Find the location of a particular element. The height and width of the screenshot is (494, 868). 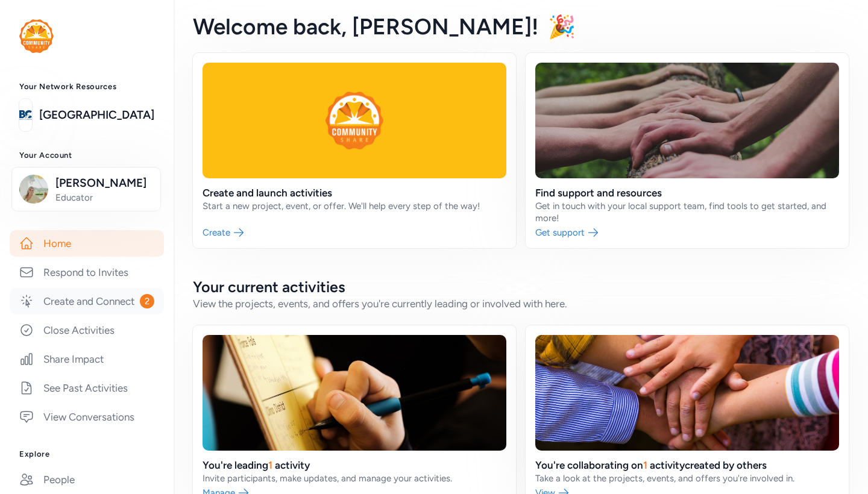

span: Educator is located at coordinates (104, 197).